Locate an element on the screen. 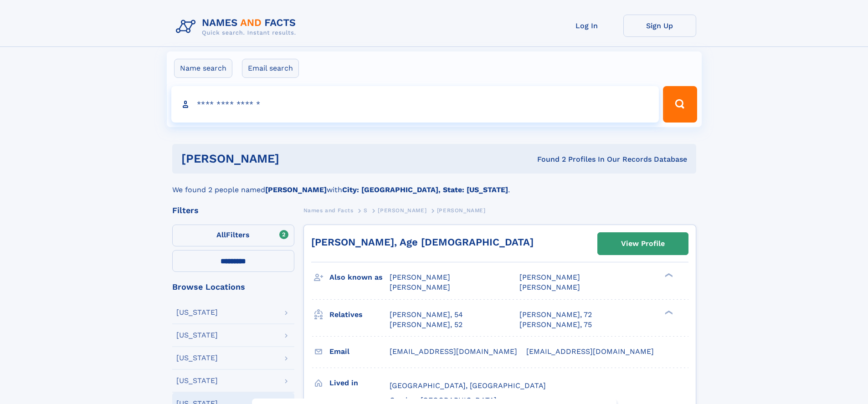  h3: Email is located at coordinates (359, 352).